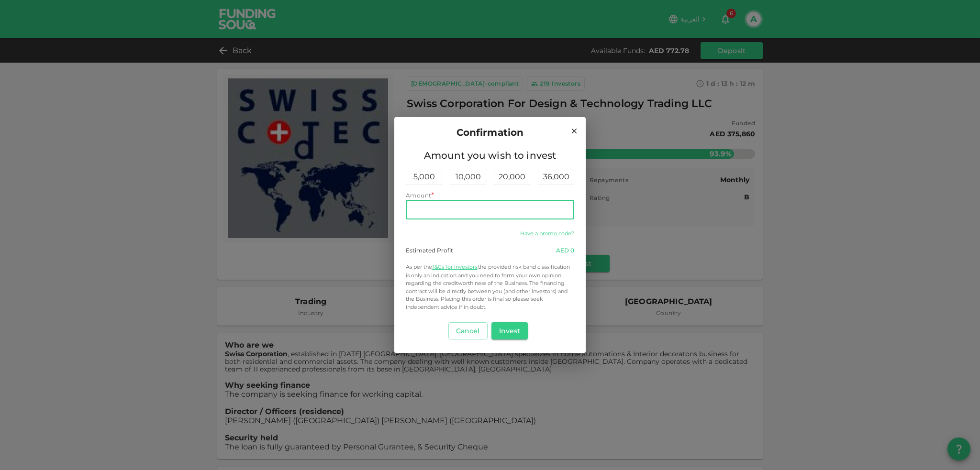 The image size is (980, 470). I want to click on button: Invest, so click(510, 331).